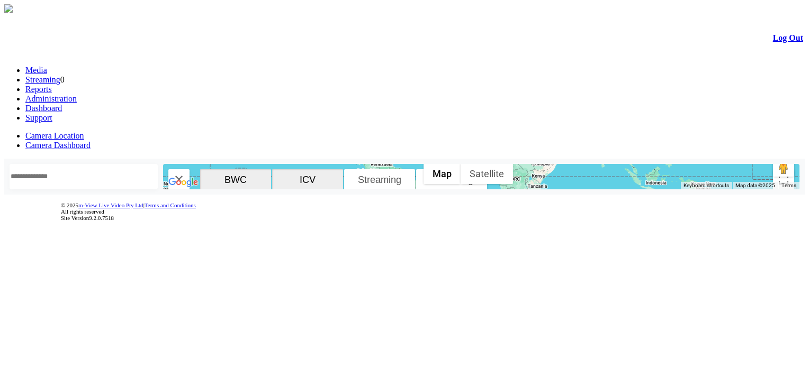 The image size is (809, 386). Describe the element at coordinates (183, 183) in the screenshot. I see `a: Open this area in Google Maps (opens a new window)` at that location.